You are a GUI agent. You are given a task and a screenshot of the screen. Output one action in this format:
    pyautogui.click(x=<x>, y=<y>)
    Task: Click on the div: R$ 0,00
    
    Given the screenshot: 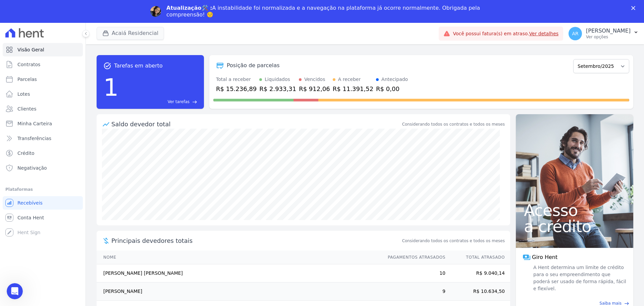 What is the action you would take?
    pyautogui.click(x=392, y=89)
    